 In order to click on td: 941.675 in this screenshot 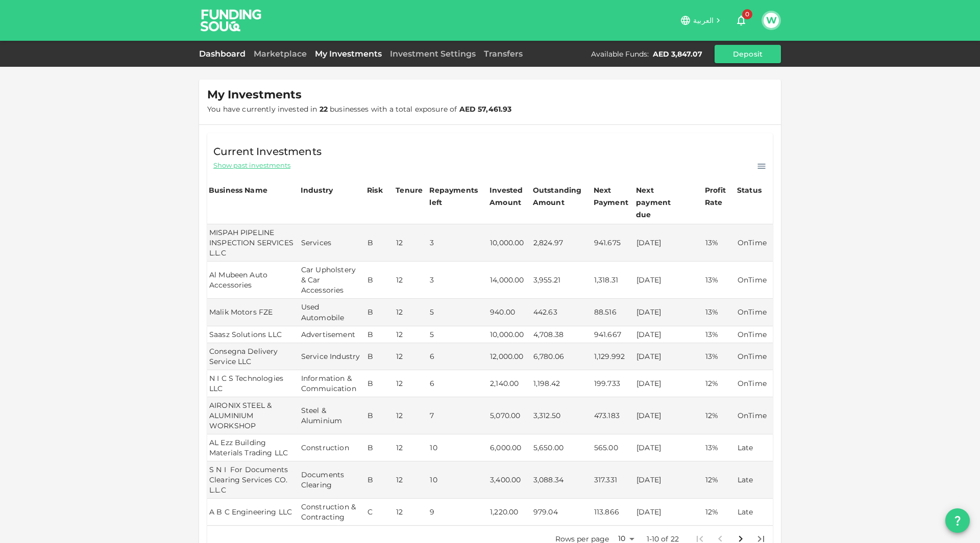, I will do `click(613, 243)`.